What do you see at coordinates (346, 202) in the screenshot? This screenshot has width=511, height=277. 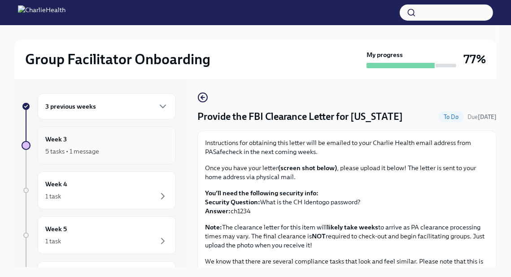 I see `p: What is the CH Identogo password? ch1234` at bounding box center [346, 202].